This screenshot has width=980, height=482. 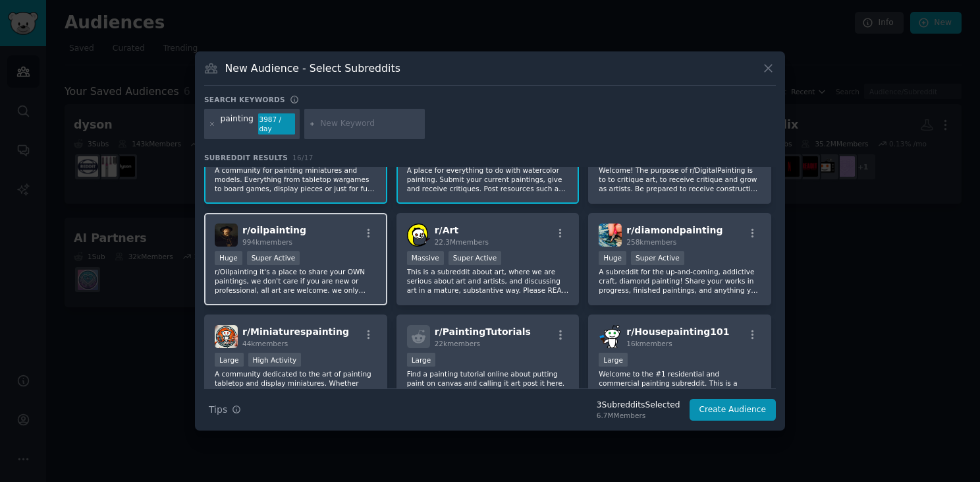 What do you see at coordinates (610, 235) in the screenshot?
I see `img: diamondpainting` at bounding box center [610, 235].